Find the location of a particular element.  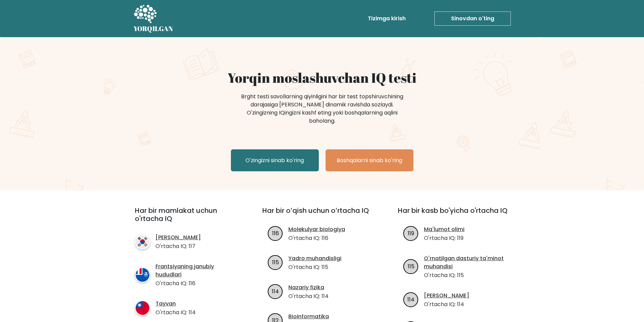

a: Tayvan is located at coordinates (176, 304).